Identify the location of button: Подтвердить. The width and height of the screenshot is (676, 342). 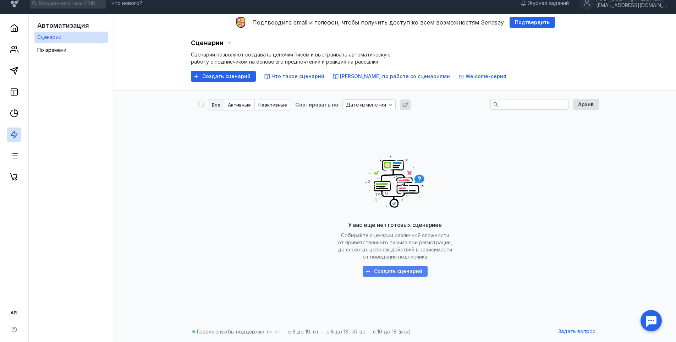
(532, 22).